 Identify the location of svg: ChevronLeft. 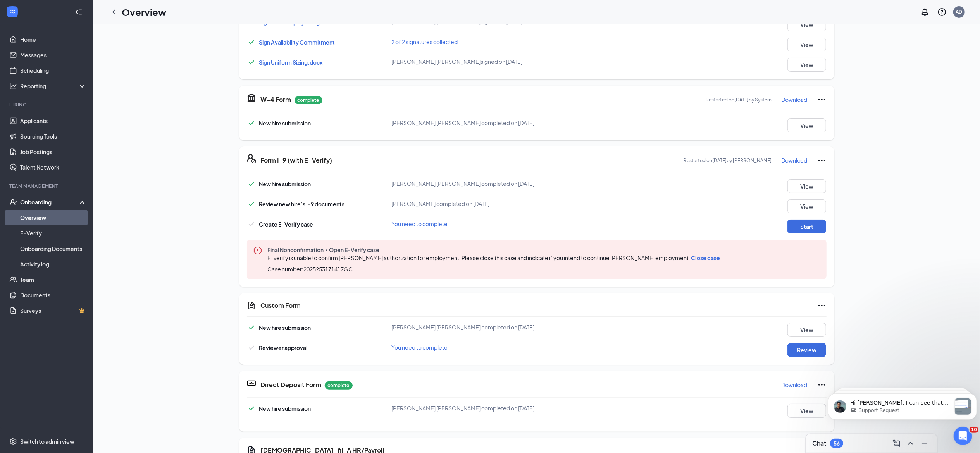
(114, 12).